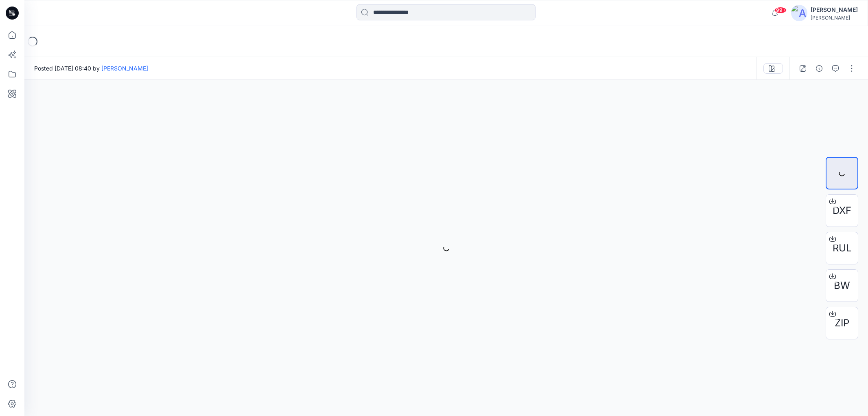  What do you see at coordinates (842, 248) in the screenshot?
I see `span: RUL` at bounding box center [842, 248].